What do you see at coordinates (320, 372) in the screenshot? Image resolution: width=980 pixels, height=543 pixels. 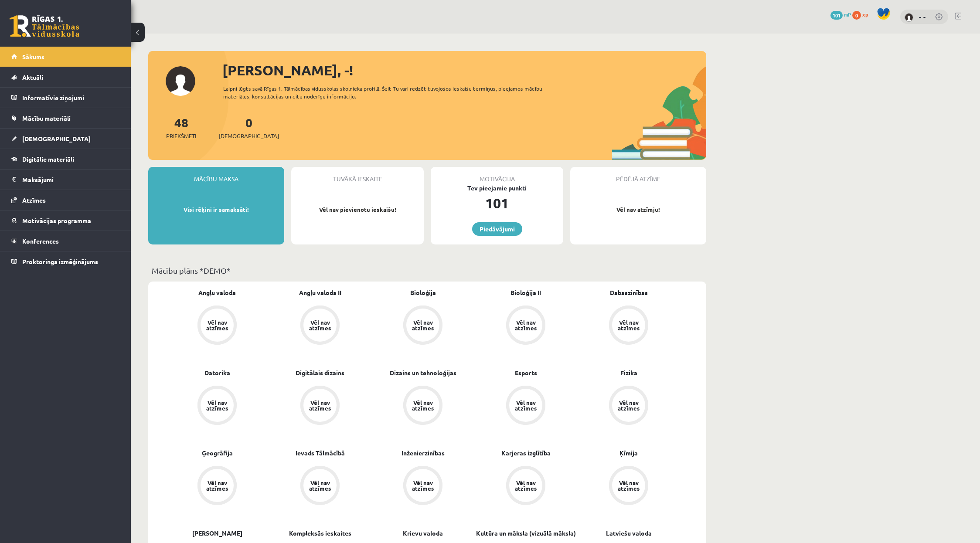 I see `a: Digitālais dizains` at bounding box center [320, 372].